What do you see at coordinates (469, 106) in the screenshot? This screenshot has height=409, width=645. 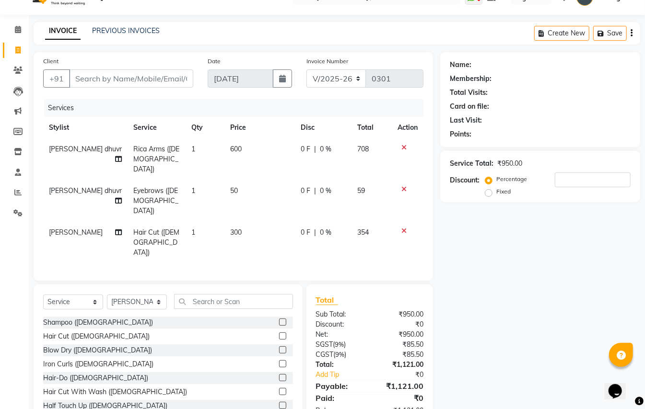 I see `div: Card on file:` at bounding box center [469, 106].